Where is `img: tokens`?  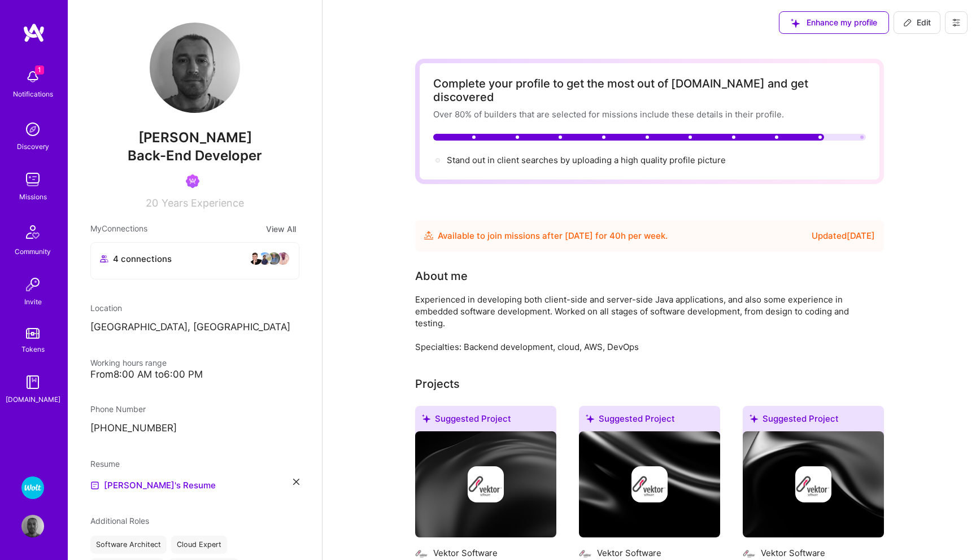 img: tokens is located at coordinates (33, 333).